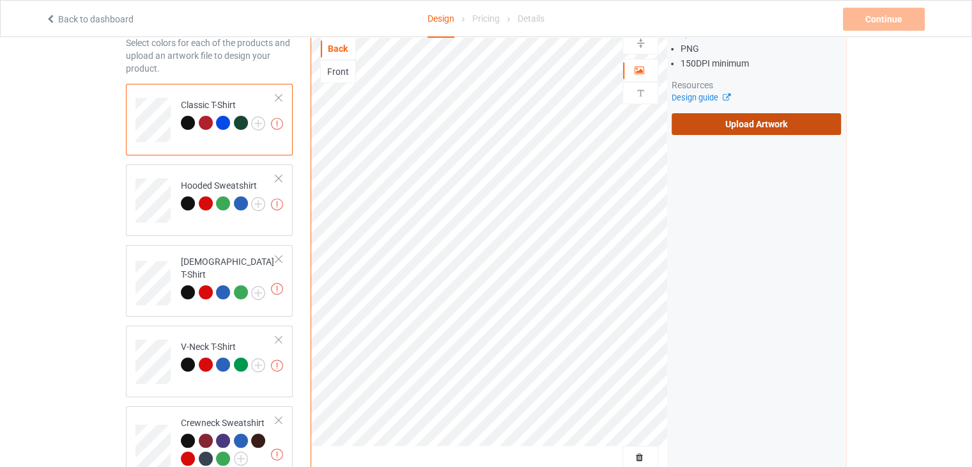 The image size is (972, 467). What do you see at coordinates (756, 85) in the screenshot?
I see `div: Resources` at bounding box center [756, 85].